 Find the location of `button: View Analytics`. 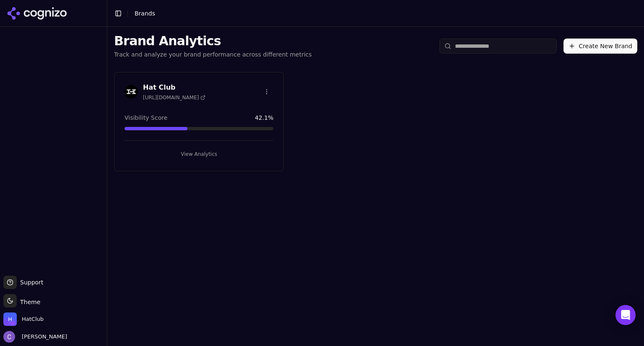

button: View Analytics is located at coordinates (199, 154).